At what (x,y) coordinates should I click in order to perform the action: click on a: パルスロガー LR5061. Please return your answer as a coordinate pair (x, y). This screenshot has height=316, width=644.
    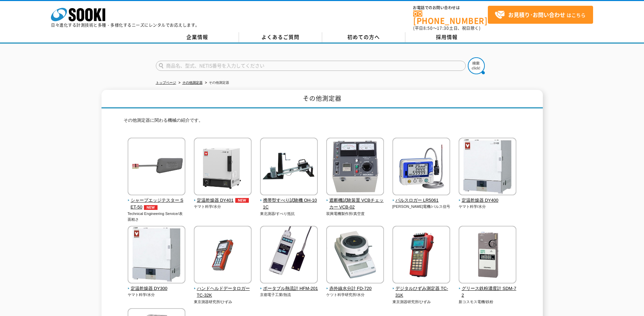
    Looking at the image, I should click on (421, 198).